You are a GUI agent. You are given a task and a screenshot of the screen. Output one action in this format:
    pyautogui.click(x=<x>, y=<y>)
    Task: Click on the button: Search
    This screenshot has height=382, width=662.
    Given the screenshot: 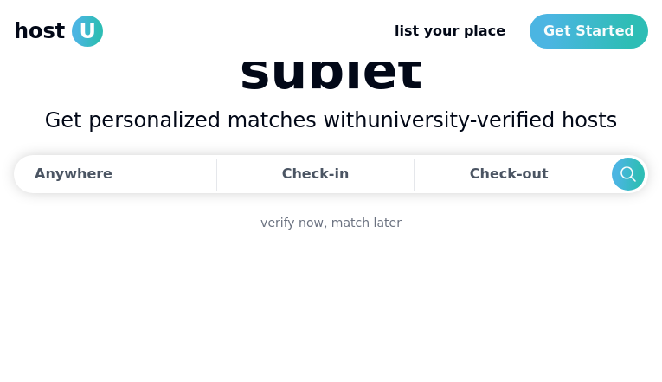 What is the action you would take?
    pyautogui.click(x=628, y=174)
    